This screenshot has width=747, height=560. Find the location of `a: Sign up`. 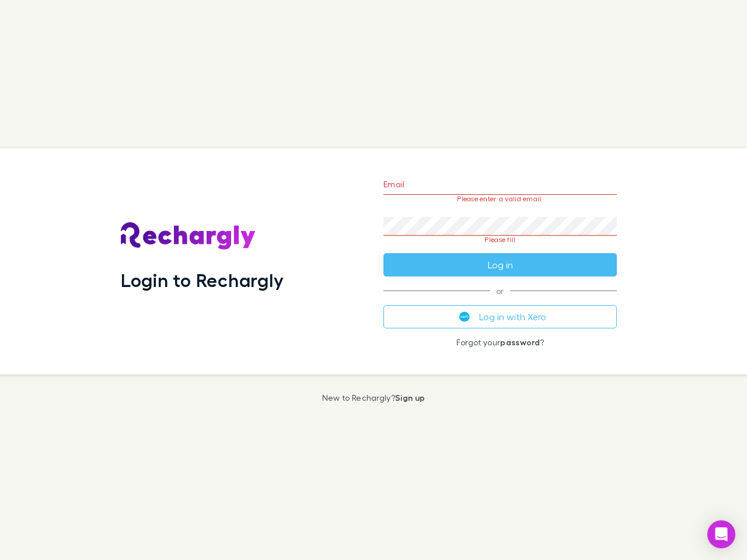

a: Sign up is located at coordinates (409, 398).